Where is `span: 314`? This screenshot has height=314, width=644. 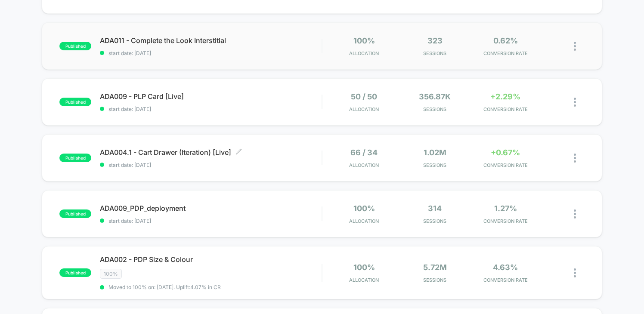
span: 314 is located at coordinates (435, 208).